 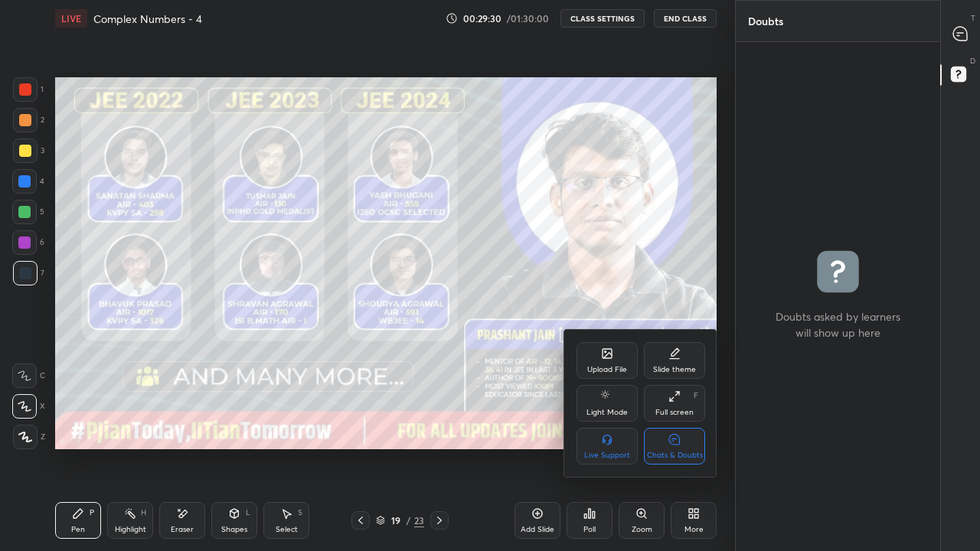 I want to click on div: Live Support, so click(x=607, y=456).